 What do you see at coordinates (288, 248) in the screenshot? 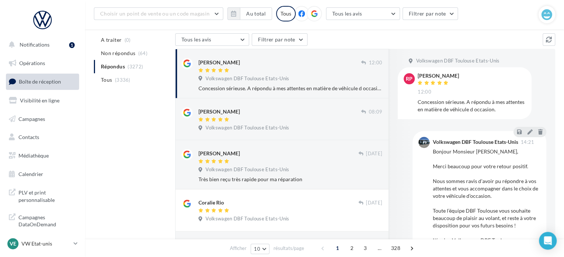
I see `span: résultats/page` at bounding box center [288, 248].